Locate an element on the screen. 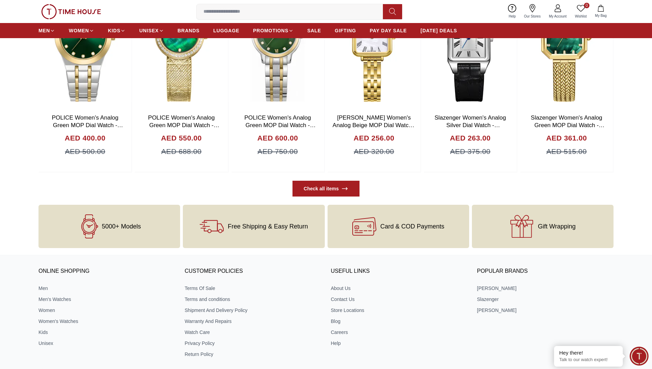 Image resolution: width=652 pixels, height=369 pixels. span: Gift Wrapping is located at coordinates (557, 227).